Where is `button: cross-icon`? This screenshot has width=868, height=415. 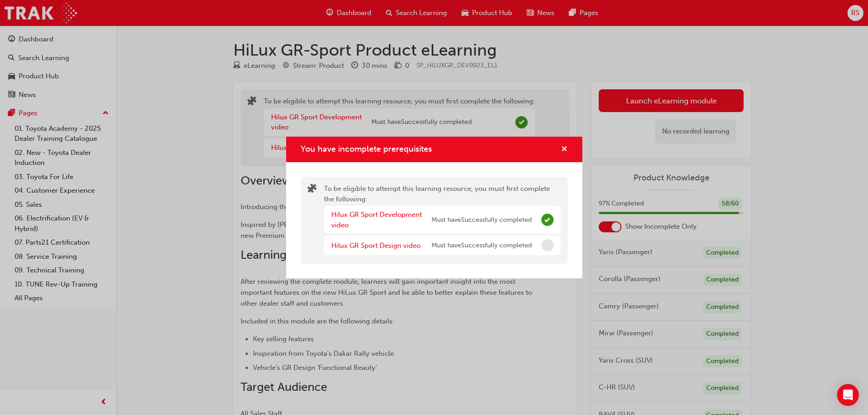 button: cross-icon is located at coordinates (564, 149).